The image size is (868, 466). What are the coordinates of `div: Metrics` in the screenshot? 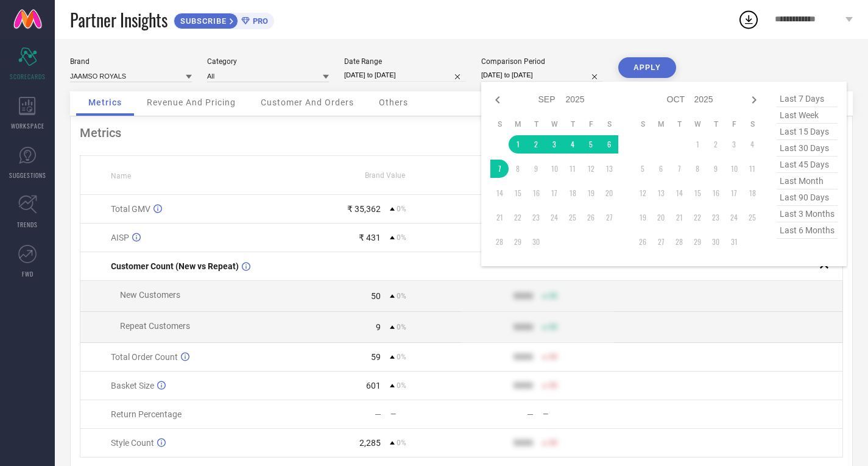 It's located at (461, 132).